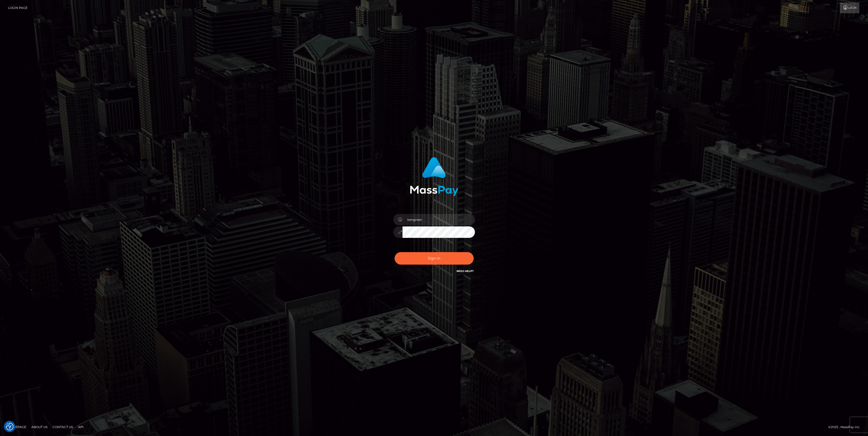 The height and width of the screenshot is (436, 868). Describe the element at coordinates (81, 427) in the screenshot. I see `a: API` at that location.